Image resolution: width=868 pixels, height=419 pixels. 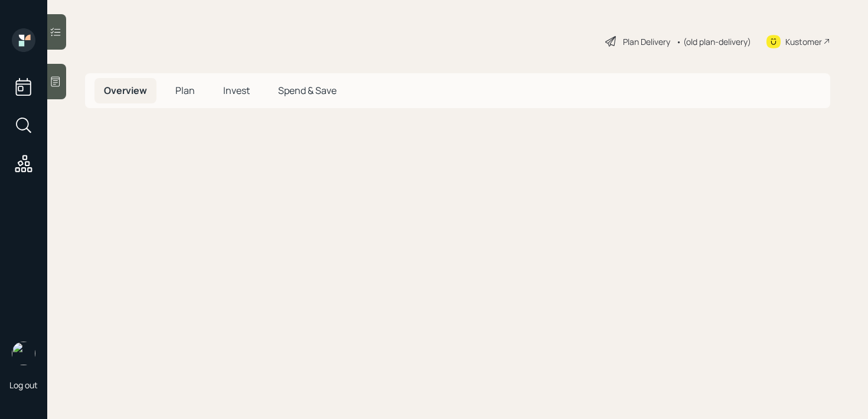 I want to click on span: Spend & Save, so click(x=307, y=90).